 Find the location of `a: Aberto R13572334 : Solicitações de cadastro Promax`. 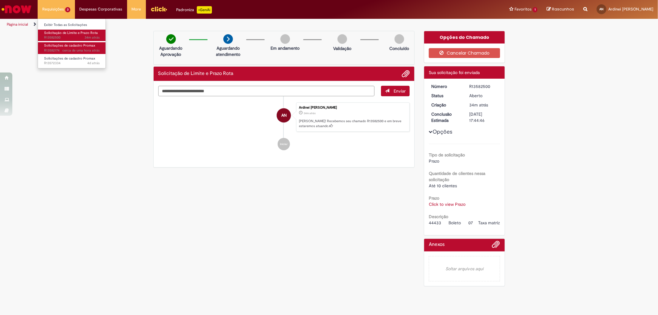

a: Aberto R13572334 : Solicitações de cadastro Promax is located at coordinates (72, 61).